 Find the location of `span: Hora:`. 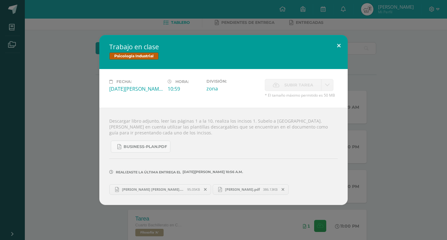

span: Hora: is located at coordinates (182, 82).